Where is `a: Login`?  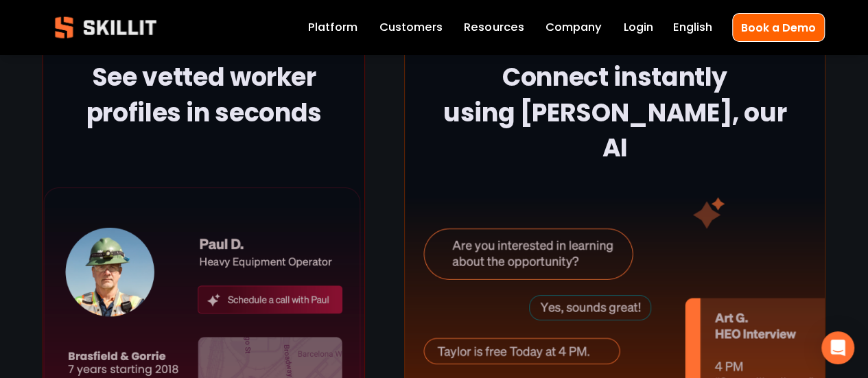 a: Login is located at coordinates (638, 27).